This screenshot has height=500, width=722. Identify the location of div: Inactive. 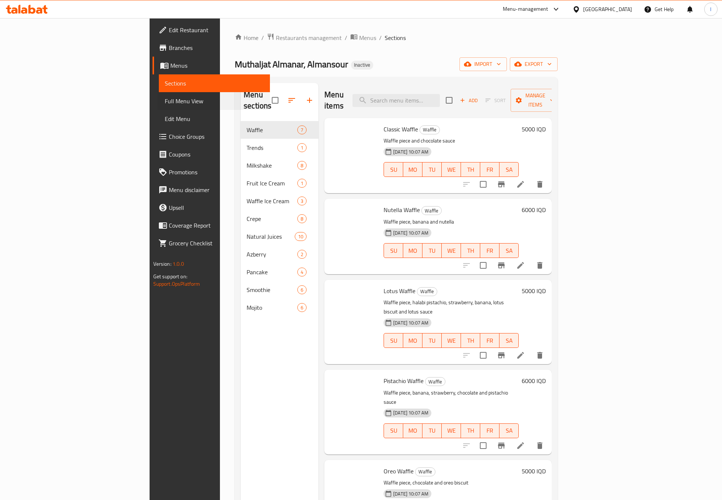
(362, 65).